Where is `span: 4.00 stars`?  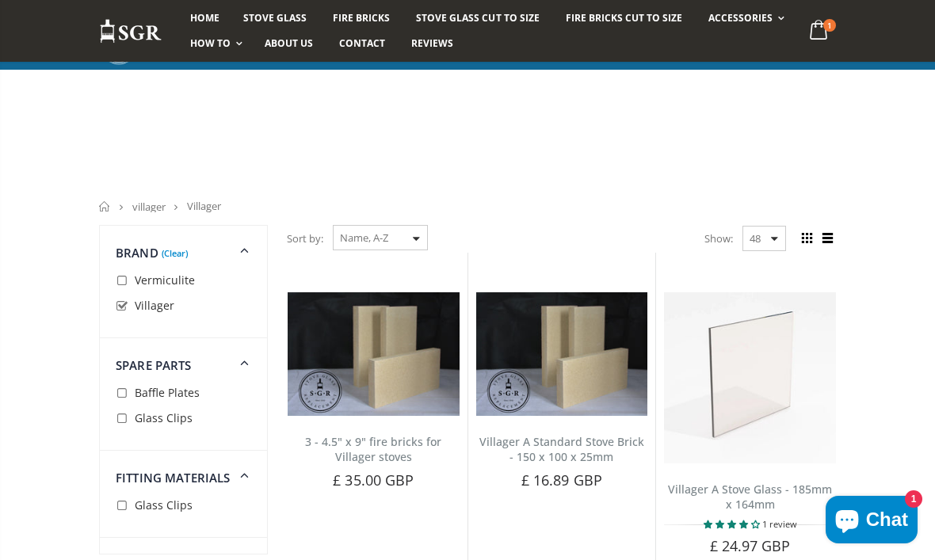 span: 4.00 stars is located at coordinates (733, 524).